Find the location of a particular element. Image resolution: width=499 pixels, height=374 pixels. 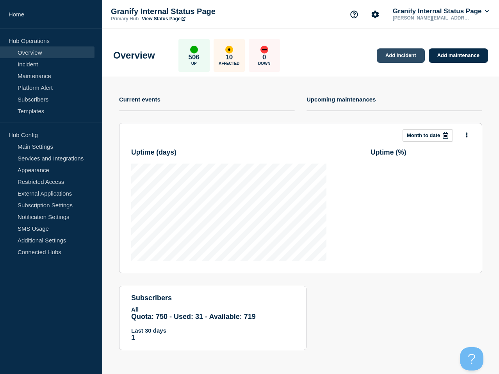

h4: subscribers is located at coordinates (213, 298).